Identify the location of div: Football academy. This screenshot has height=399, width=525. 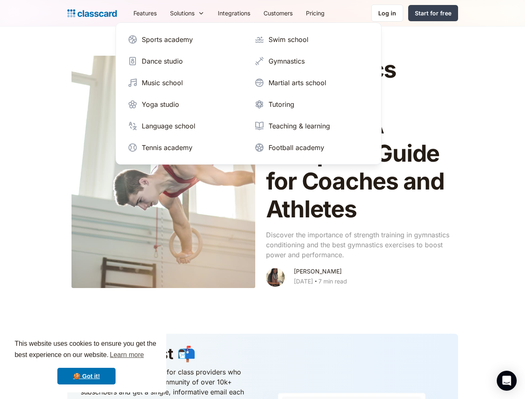
(296, 148).